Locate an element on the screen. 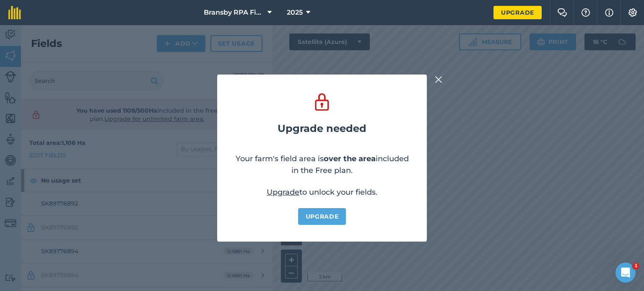 This screenshot has height=291, width=644. img: svg+xml;base64,PHN2ZyB4bWxucz0iaHR0cDovL3d3dy53My5vcmcvMjAwMC9zdmciIHdpZHRoPSIxNyIgaGVpZ2h0PSIxNy... is located at coordinates (610, 12).